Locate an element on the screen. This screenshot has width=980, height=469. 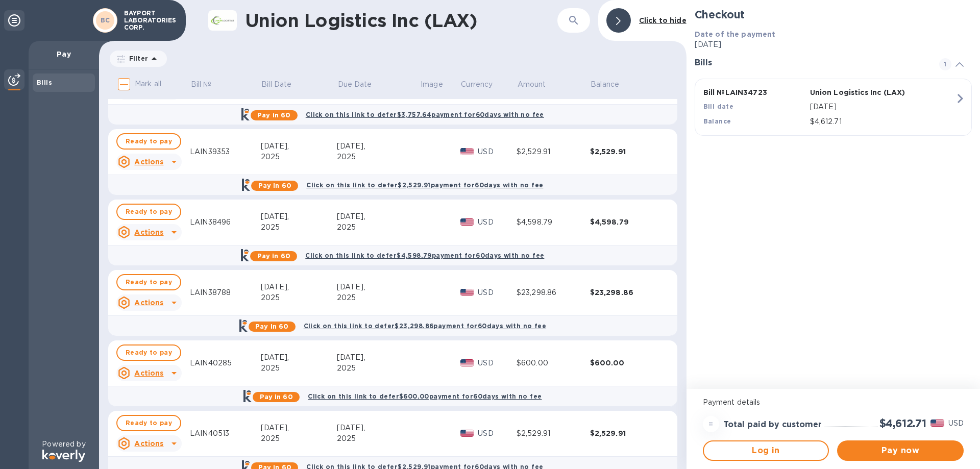
b: Click on this link to defer $4,598.79 payment for 60 days with no fee is located at coordinates (425, 255).